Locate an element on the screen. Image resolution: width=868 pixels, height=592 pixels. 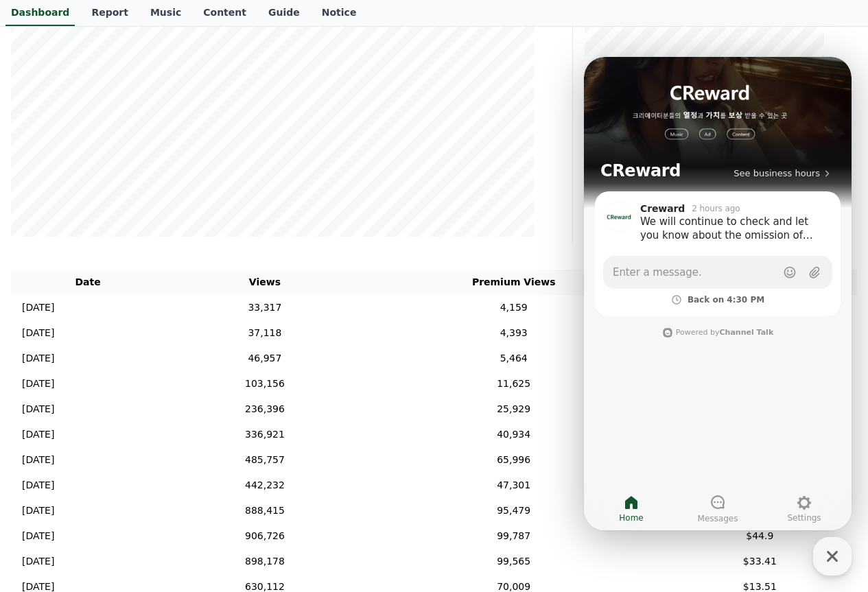
td: 95,479 is located at coordinates (514, 510).